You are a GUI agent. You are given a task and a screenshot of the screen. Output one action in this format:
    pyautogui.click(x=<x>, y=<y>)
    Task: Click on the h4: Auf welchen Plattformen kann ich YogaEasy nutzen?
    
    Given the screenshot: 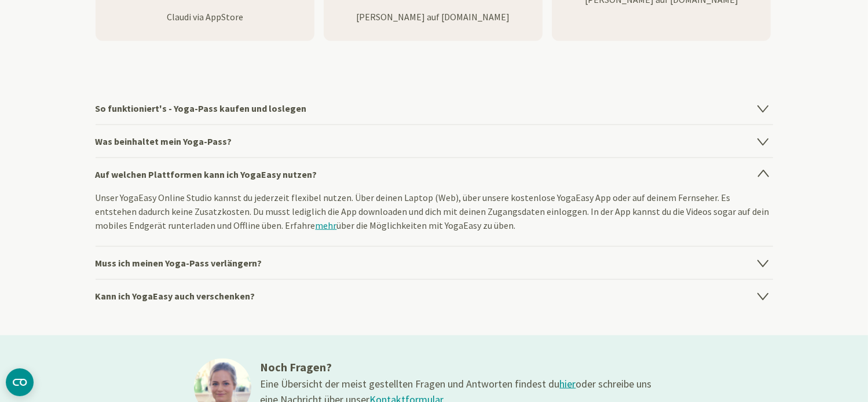 What is the action you would take?
    pyautogui.click(x=434, y=174)
    